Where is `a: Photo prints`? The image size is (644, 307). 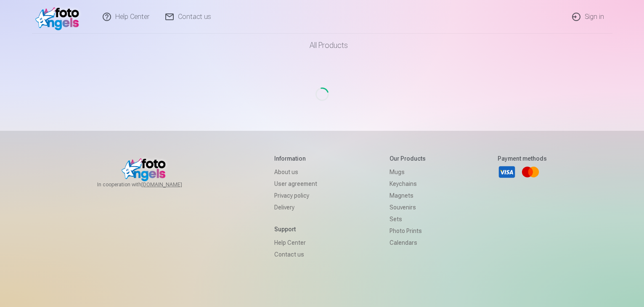
a: Photo prints is located at coordinates (408, 231).